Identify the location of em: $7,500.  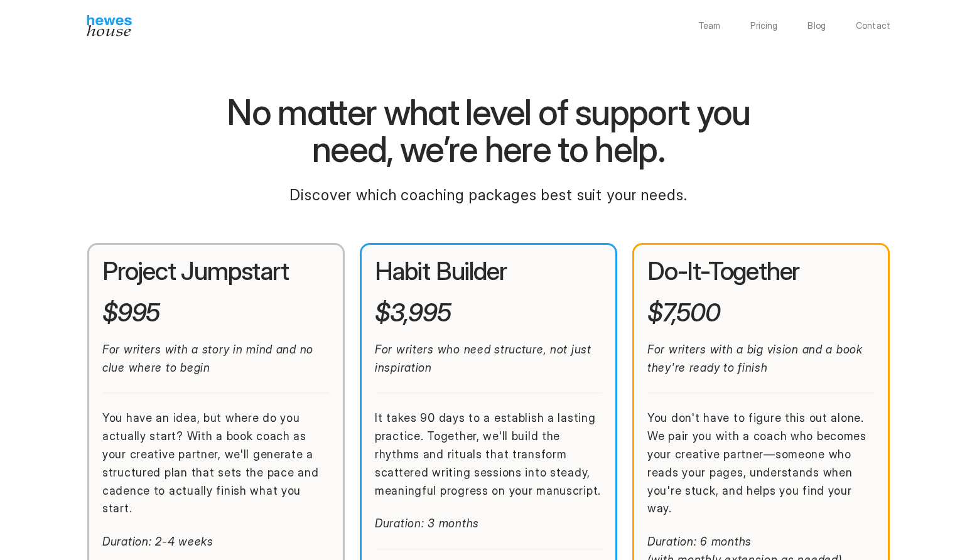
(684, 313).